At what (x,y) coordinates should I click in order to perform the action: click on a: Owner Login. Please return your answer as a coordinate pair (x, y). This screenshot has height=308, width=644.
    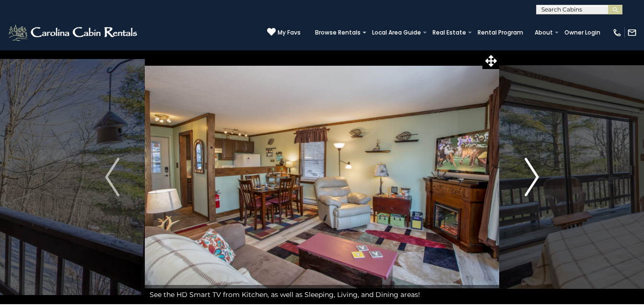
    Looking at the image, I should click on (583, 33).